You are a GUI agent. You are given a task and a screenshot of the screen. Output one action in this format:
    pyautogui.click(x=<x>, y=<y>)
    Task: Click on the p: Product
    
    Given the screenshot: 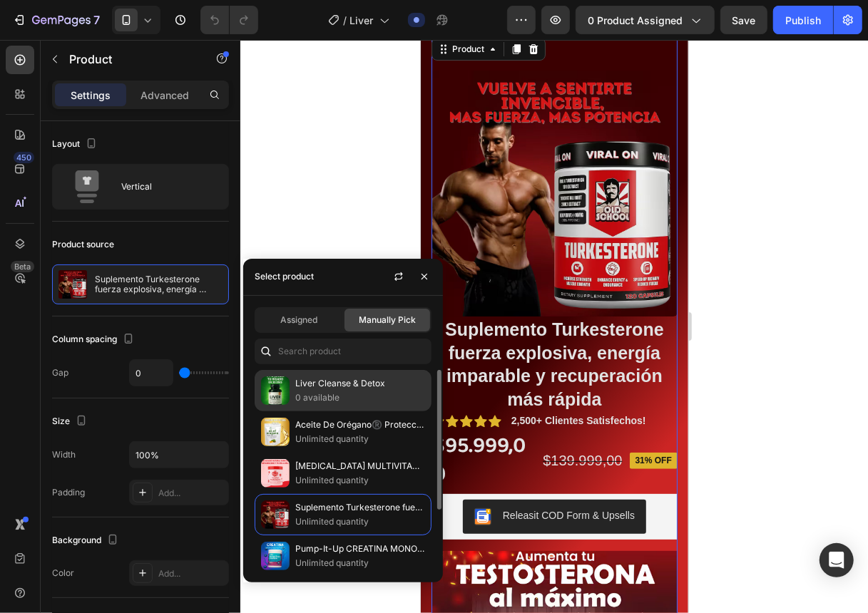 What is the action you would take?
    pyautogui.click(x=130, y=60)
    